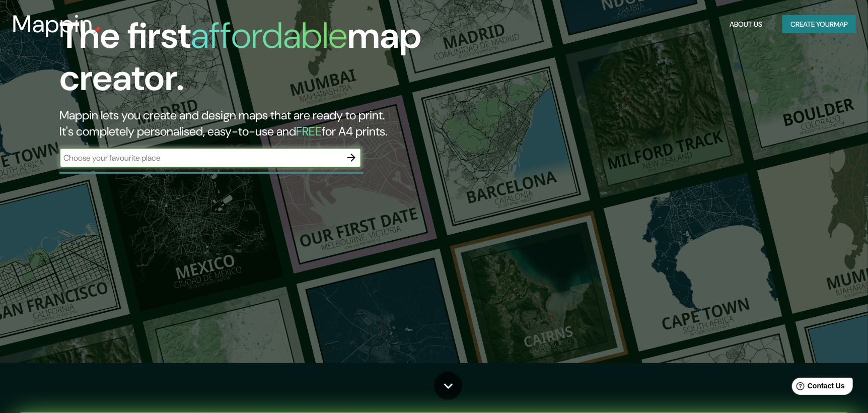 Image resolution: width=868 pixels, height=413 pixels. What do you see at coordinates (48, 12) in the screenshot?
I see `span: Contact Us` at bounding box center [48, 12].